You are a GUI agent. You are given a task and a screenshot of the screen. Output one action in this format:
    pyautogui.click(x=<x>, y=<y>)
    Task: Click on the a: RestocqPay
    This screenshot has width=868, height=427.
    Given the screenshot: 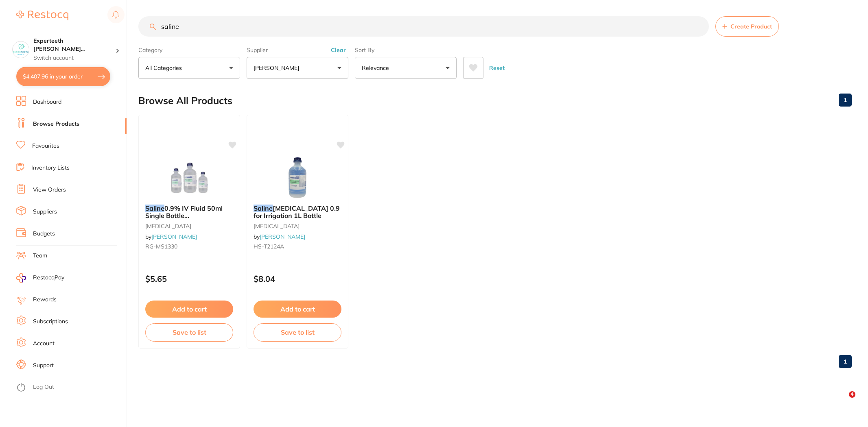 What is the action you would take?
    pyautogui.click(x=40, y=278)
    